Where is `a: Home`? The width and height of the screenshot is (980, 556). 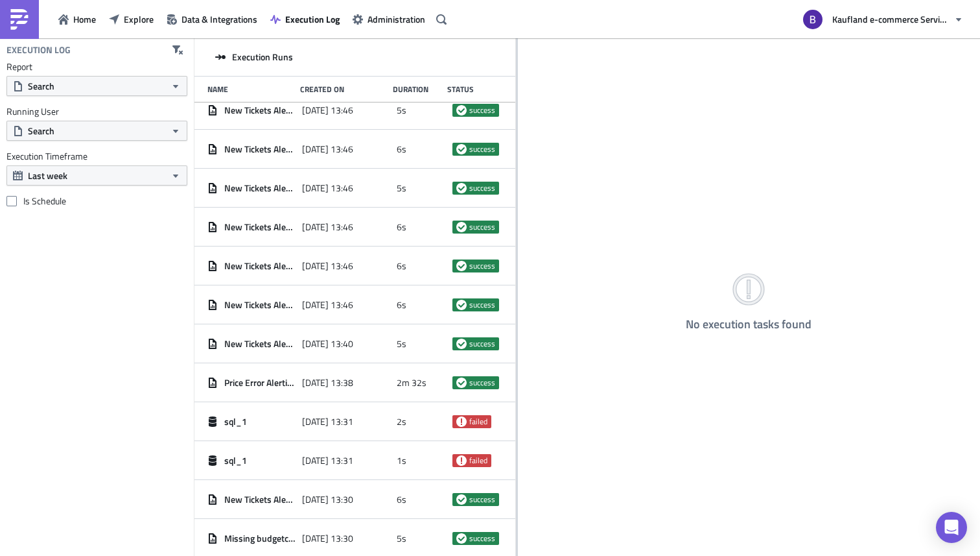 a: Home is located at coordinates (77, 19).